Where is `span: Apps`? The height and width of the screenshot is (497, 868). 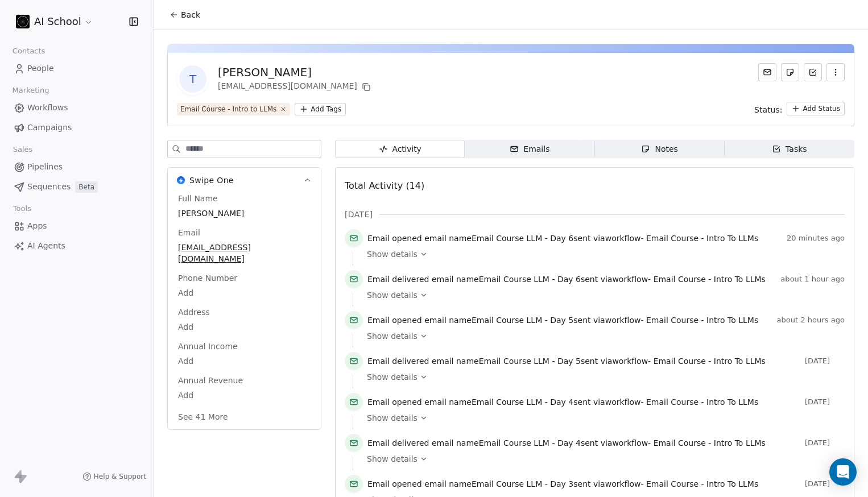
span: Apps is located at coordinates (37, 226).